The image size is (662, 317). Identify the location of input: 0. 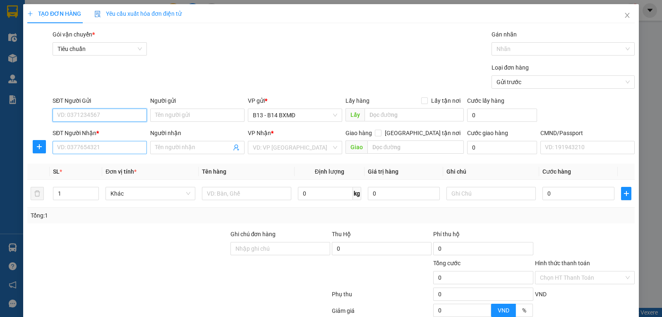
(404, 193).